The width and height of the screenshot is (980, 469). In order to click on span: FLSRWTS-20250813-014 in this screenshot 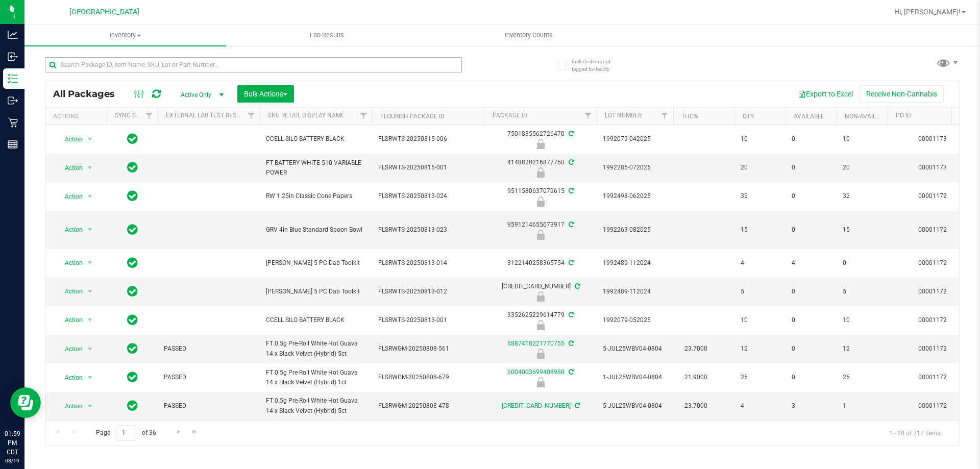, I will do `click(428, 263)`.